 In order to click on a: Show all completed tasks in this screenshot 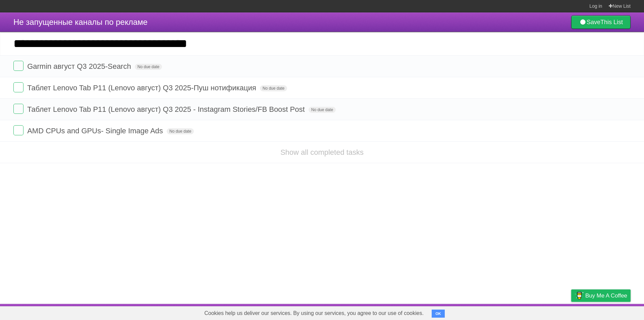, I will do `click(322, 152)`.